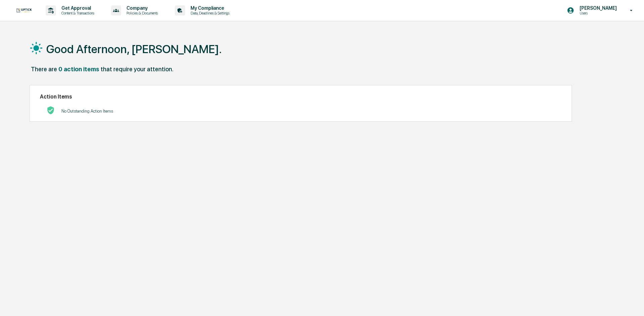 The height and width of the screenshot is (316, 644). I want to click on p: No Outstanding Action Items, so click(87, 111).